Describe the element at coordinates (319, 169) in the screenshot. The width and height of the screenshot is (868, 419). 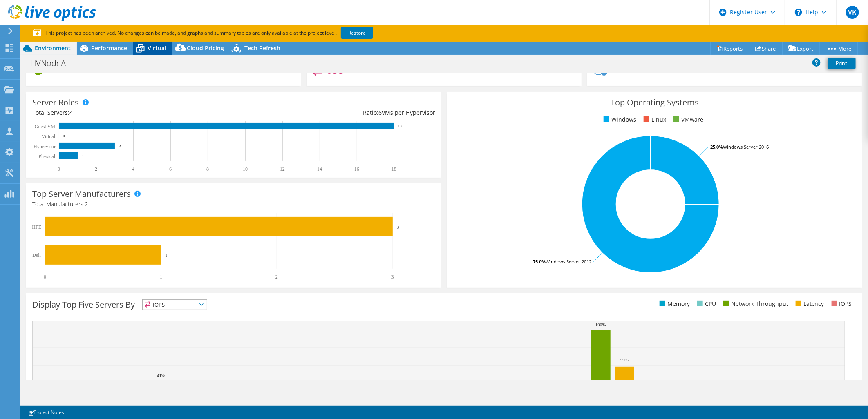
I see `text: 14` at that location.